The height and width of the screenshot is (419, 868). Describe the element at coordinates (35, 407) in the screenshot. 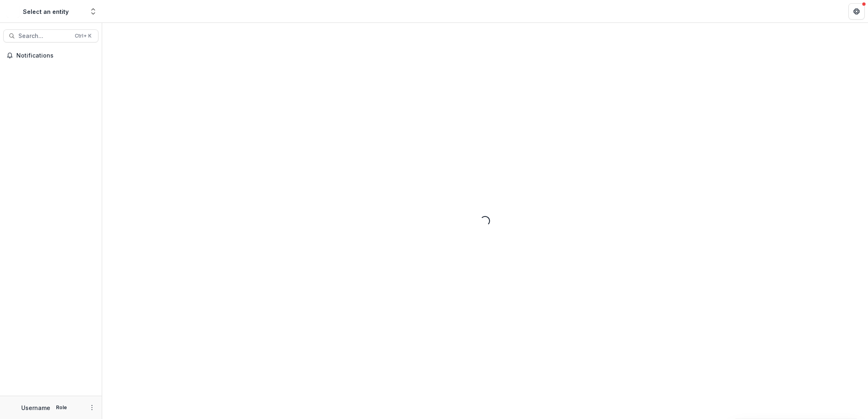

I see `p: Username` at that location.